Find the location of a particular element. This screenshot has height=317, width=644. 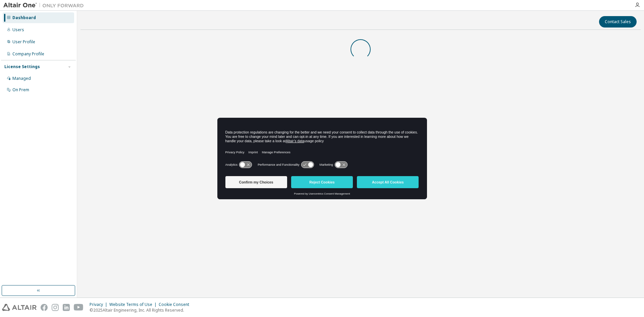

div: On Prem is located at coordinates (21, 90).